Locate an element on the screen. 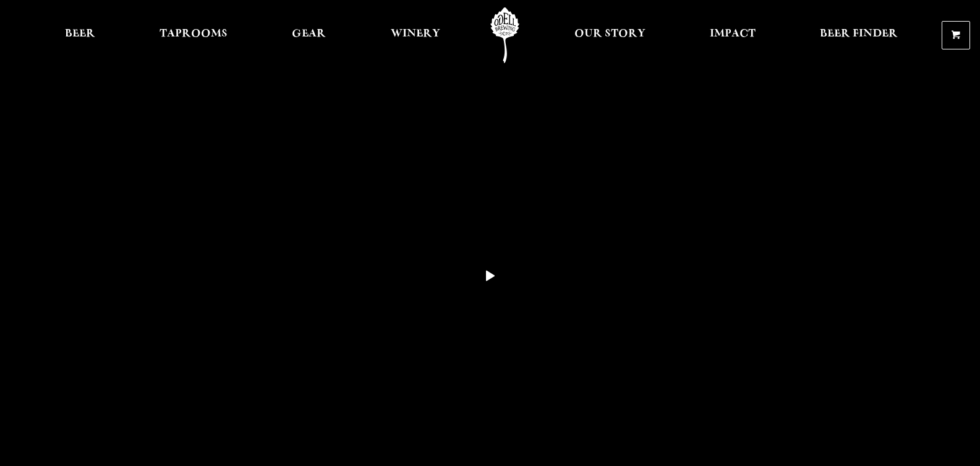  a: Impact is located at coordinates (733, 35).